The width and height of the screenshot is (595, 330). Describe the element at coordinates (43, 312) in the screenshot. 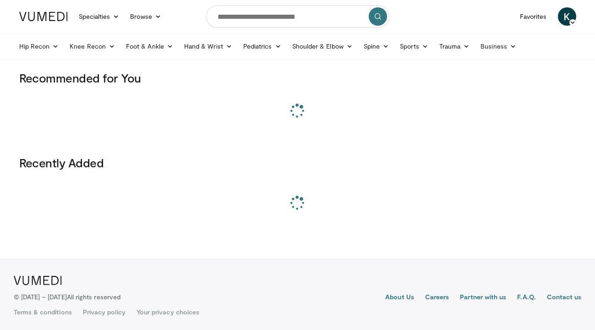

I see `a: Terms & conditions` at that location.